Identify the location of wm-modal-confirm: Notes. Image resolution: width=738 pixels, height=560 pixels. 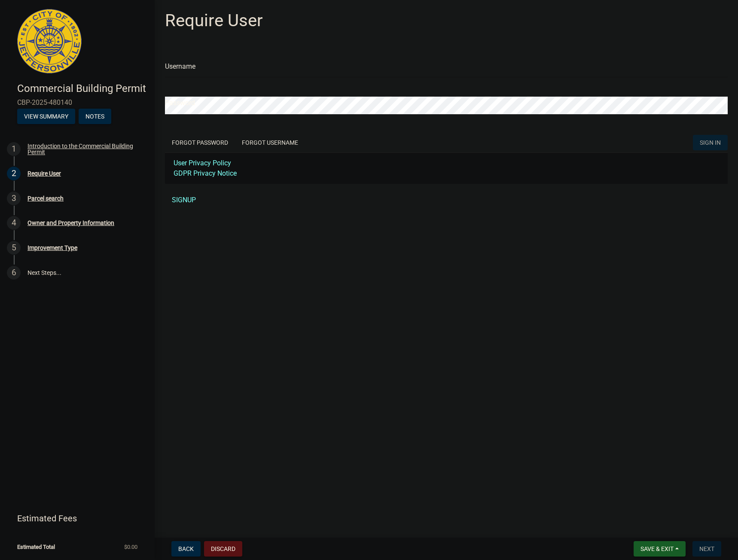
(95, 117).